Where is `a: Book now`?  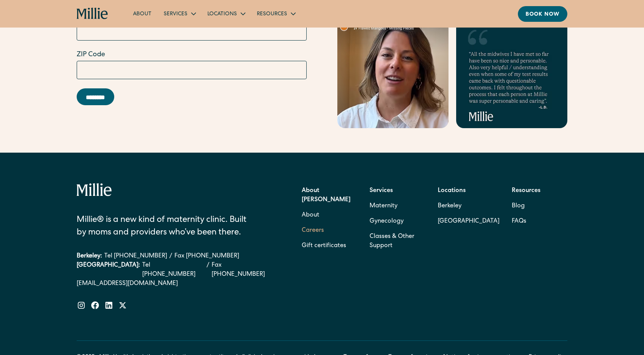
a: Book now is located at coordinates (542, 14).